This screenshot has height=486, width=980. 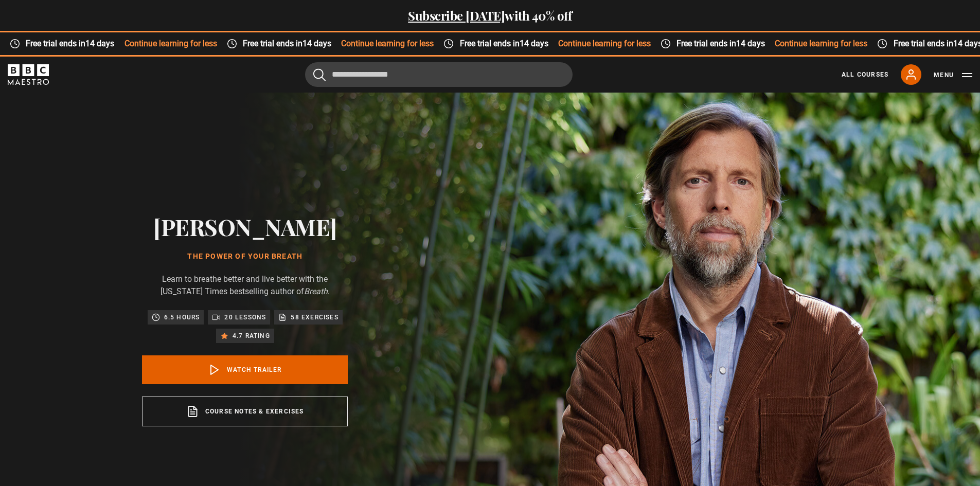 What do you see at coordinates (28, 75) in the screenshot?
I see `a: BBC Maestro` at bounding box center [28, 75].